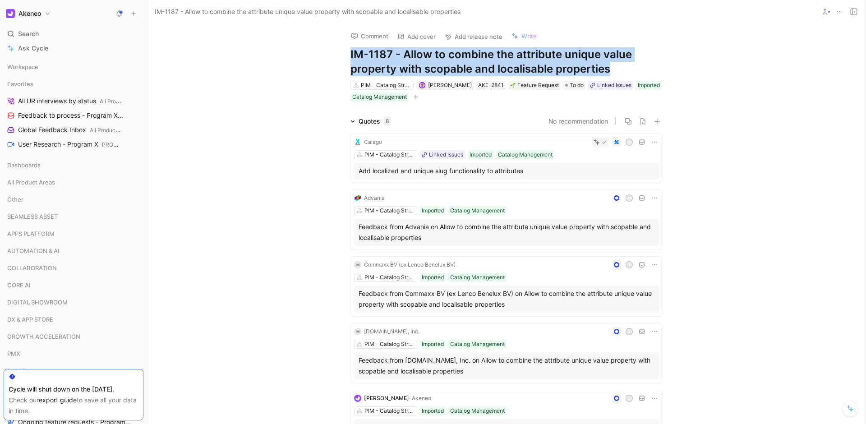  What do you see at coordinates (629, 398) in the screenshot?
I see `div: L` at bounding box center [629, 398].